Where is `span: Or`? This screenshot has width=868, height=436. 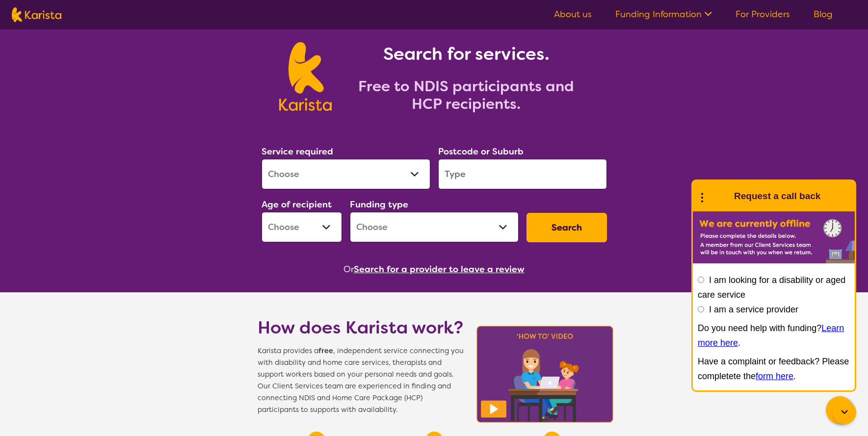
span: Or is located at coordinates (349, 269).